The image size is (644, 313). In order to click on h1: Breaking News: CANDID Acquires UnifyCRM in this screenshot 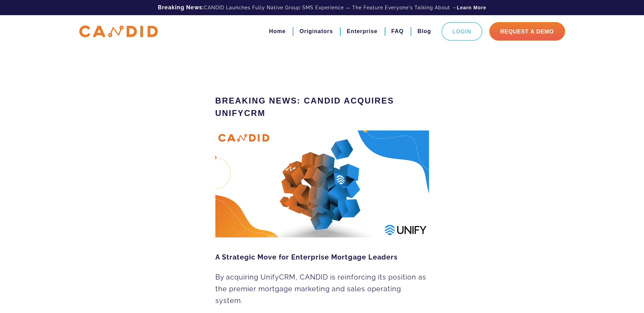, I will do `click(322, 107)`.